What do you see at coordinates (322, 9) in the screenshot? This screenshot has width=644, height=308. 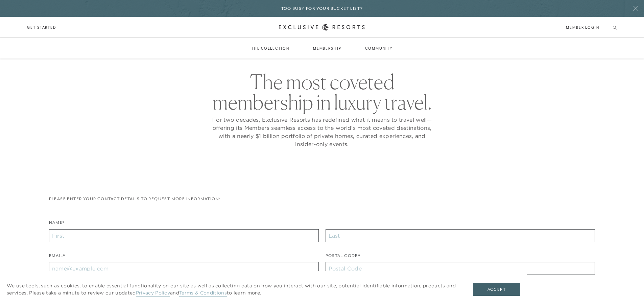 I see `h6: Too busy for your bucket list?` at bounding box center [322, 9].